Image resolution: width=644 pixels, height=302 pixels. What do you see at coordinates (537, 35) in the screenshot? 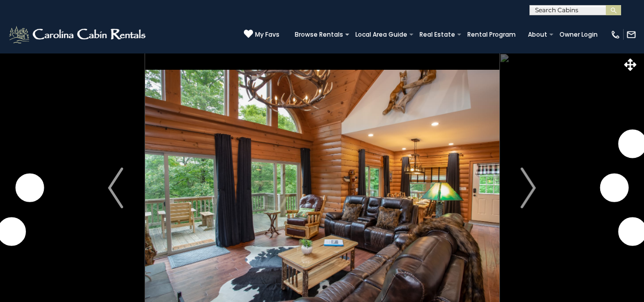
I see `a: About` at bounding box center [537, 35].